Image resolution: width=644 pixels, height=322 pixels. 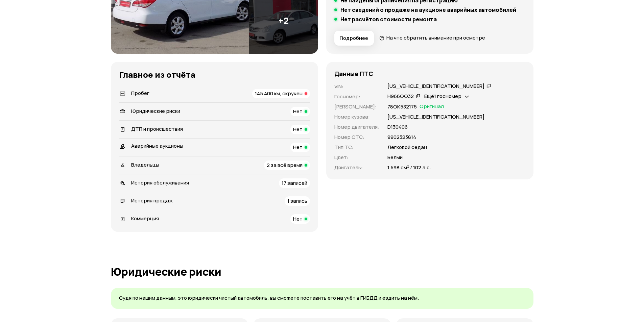 I want to click on span: Оригинал, so click(x=432, y=107).